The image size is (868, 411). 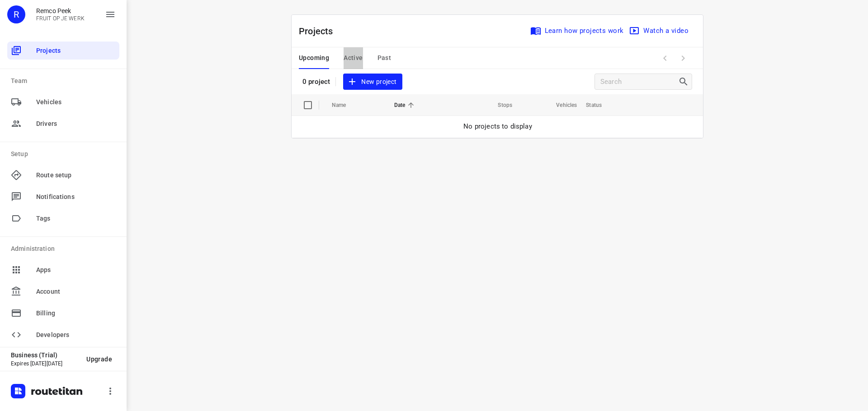 I want to click on div: Search, so click(x=685, y=82).